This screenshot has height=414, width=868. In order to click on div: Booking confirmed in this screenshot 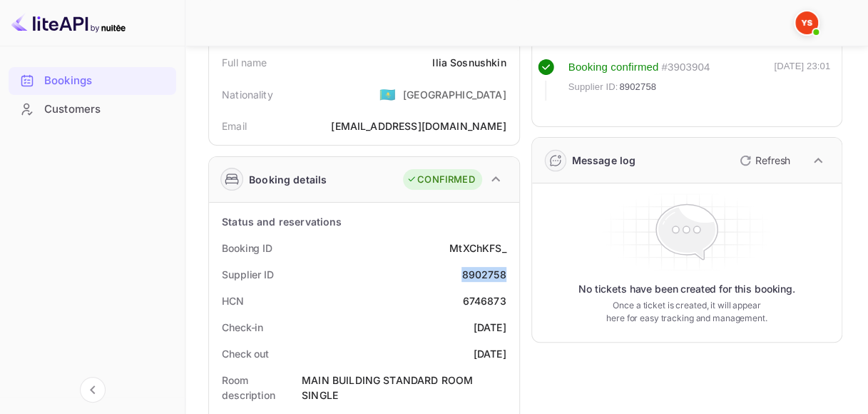, I will do `click(613, 67)`.